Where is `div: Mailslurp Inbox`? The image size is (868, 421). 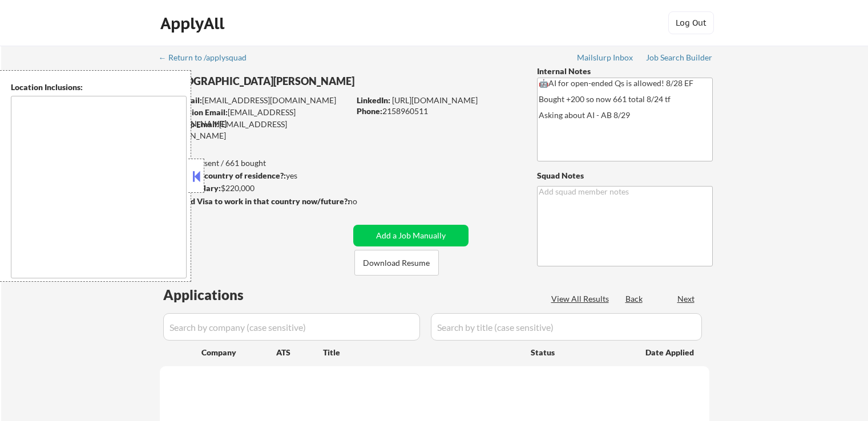 div: Mailslurp Inbox is located at coordinates (605, 58).